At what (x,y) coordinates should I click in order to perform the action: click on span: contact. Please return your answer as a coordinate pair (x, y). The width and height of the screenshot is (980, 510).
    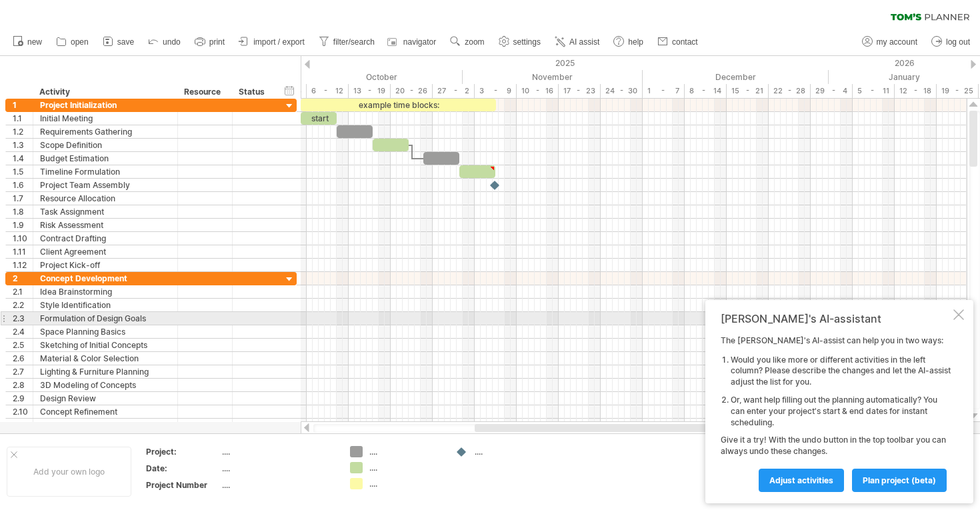
    Looking at the image, I should click on (685, 42).